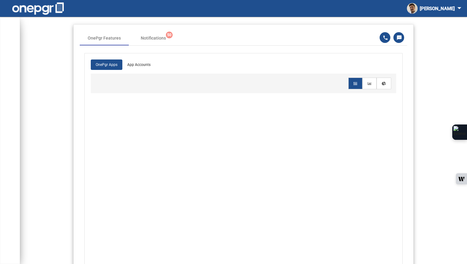 The width and height of the screenshot is (467, 264). Describe the element at coordinates (104, 38) in the screenshot. I see `div: OnePgr Features` at that location.